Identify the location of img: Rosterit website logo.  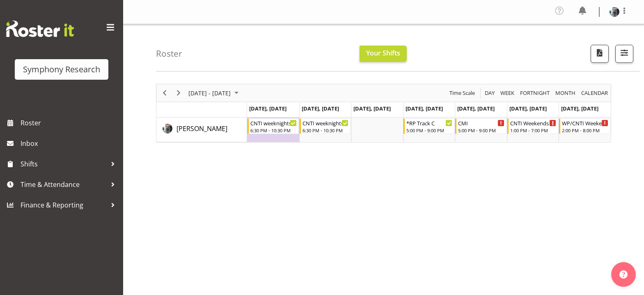
(40, 29).